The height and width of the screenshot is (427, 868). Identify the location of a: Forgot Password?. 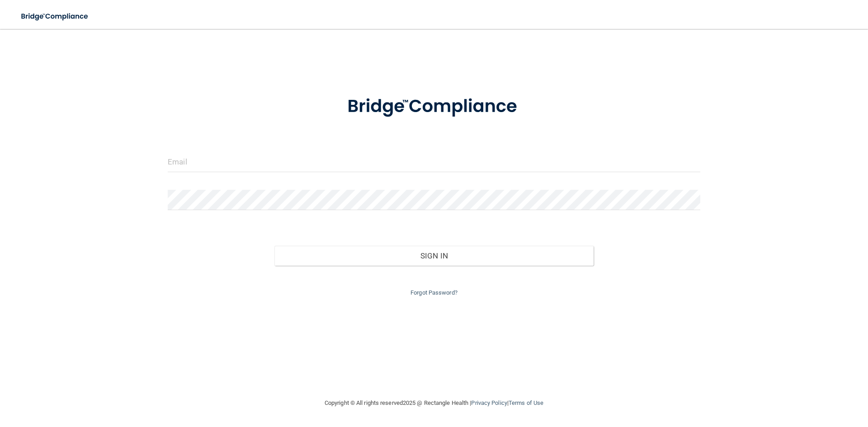
(434, 292).